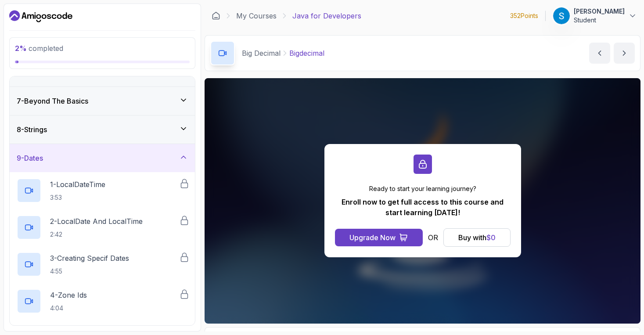 Image resolution: width=644 pixels, height=335 pixels. I want to click on p: 2:42, so click(96, 235).